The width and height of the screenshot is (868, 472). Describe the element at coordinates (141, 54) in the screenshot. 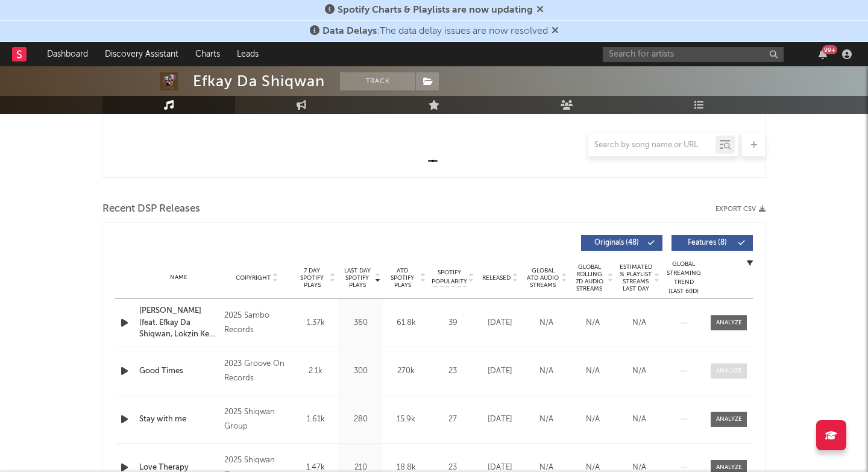

I see `a: Discovery Assistant` at that location.